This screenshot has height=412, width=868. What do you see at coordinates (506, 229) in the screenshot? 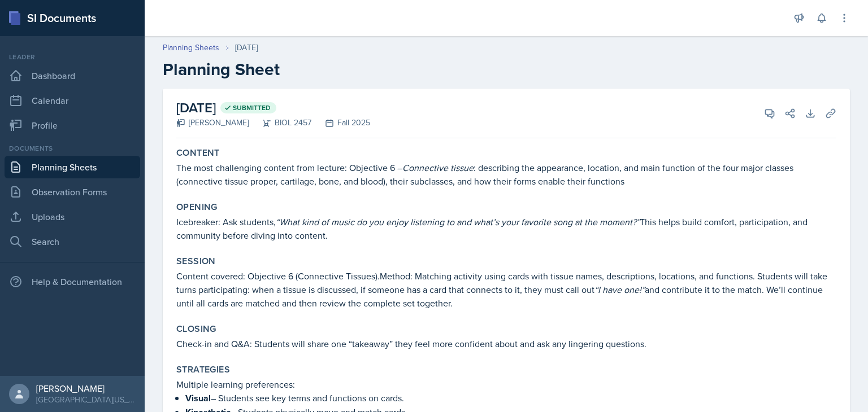
I see `p: Icebreaker: Ask students, This helps build comfort, participation, and community before diving in...` at bounding box center [506, 229].